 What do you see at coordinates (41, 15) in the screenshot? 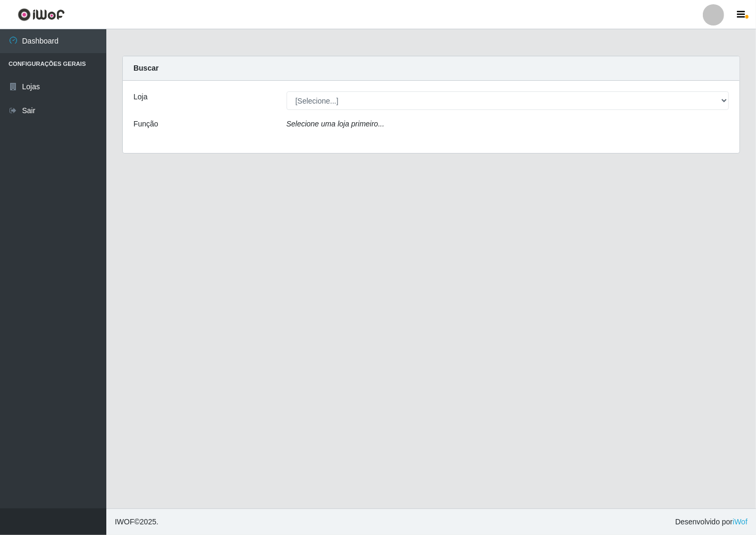
I see `img: CoreUI Logo` at bounding box center [41, 15].